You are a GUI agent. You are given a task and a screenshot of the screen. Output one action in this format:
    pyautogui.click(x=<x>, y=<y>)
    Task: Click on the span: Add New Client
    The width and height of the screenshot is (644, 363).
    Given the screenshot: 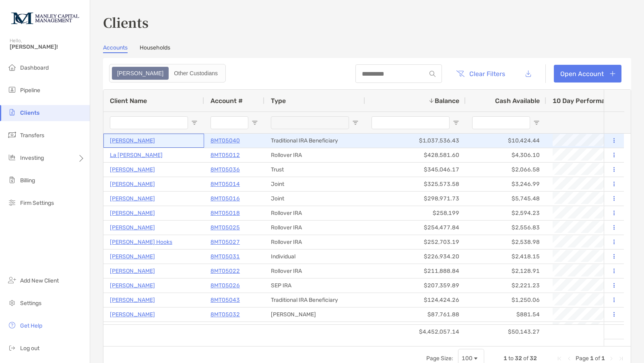 What is the action you would take?
    pyautogui.click(x=40, y=280)
    